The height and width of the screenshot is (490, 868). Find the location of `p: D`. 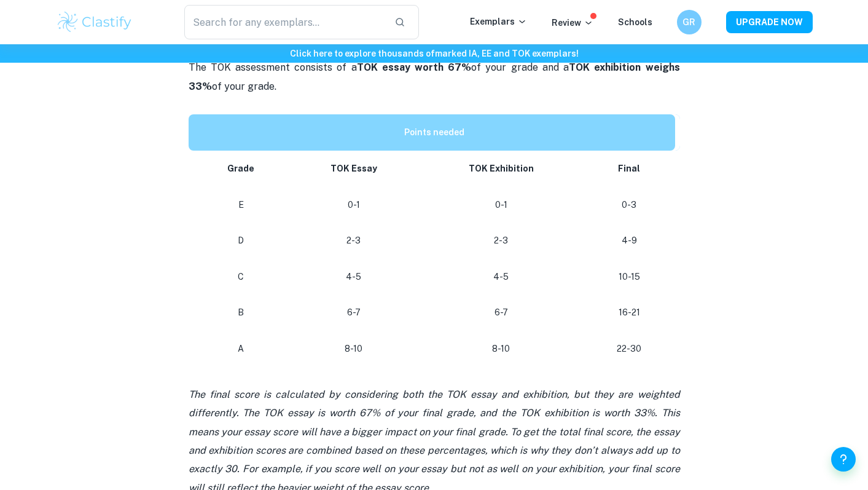

p: D is located at coordinates (242, 240).